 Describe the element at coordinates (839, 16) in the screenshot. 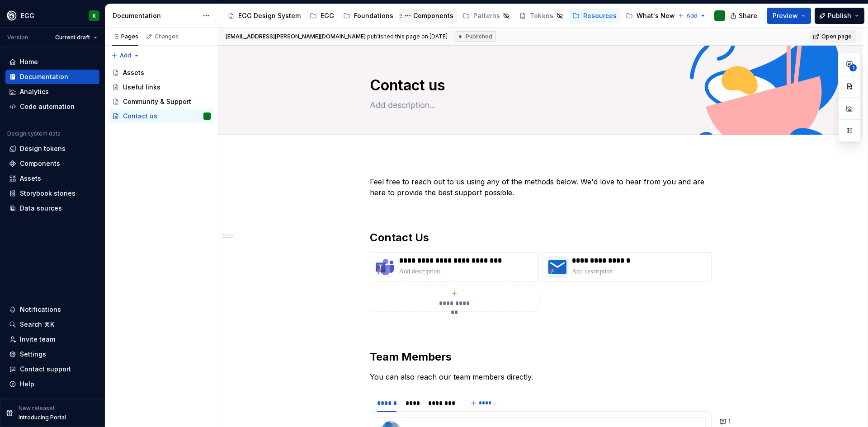

I see `span: Publish` at that location.